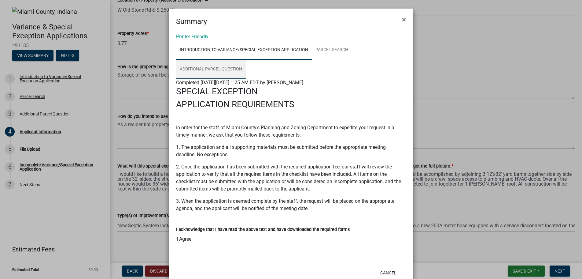 This screenshot has height=279, width=582. I want to click on a: Parcel search, so click(332, 50).